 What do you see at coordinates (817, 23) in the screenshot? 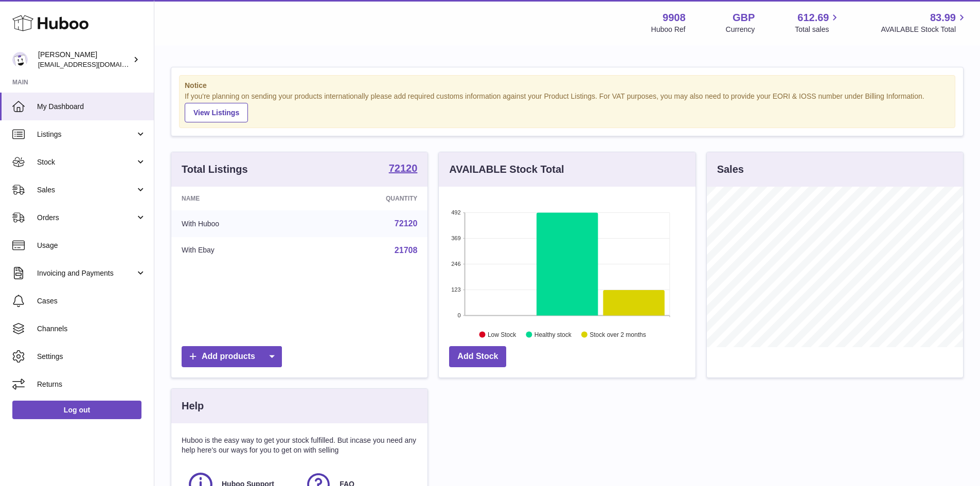
I see `a: 612.69 Total sales` at bounding box center [817, 23].